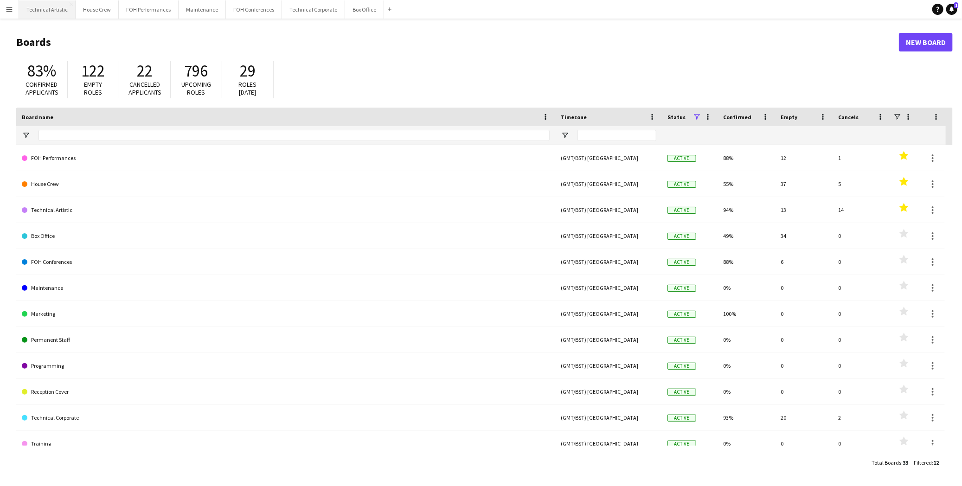  I want to click on span: 1, so click(956, 5).